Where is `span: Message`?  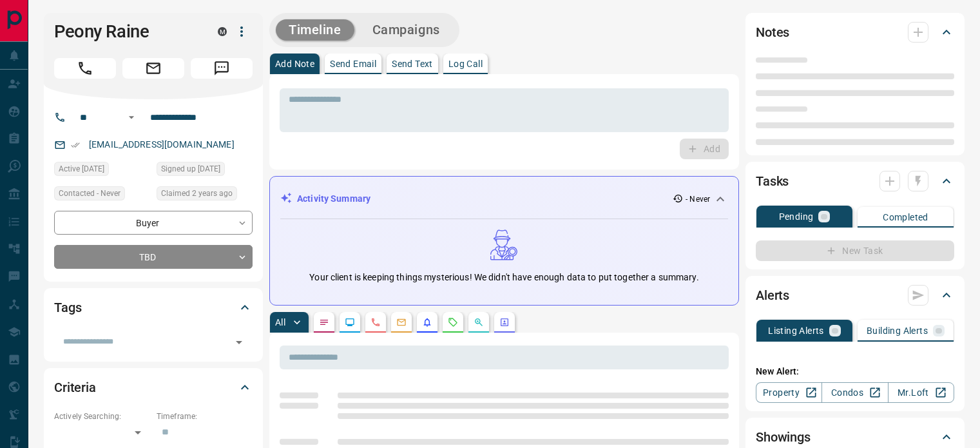 span: Message is located at coordinates (222, 69).